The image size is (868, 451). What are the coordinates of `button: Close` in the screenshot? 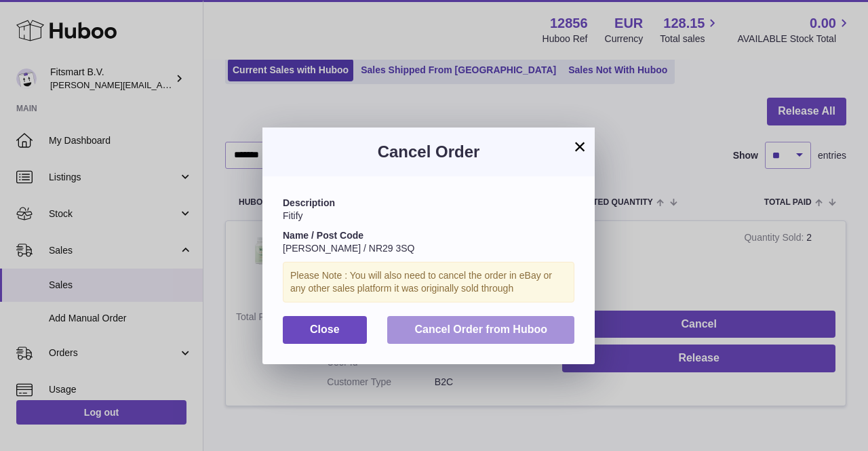 It's located at (325, 329).